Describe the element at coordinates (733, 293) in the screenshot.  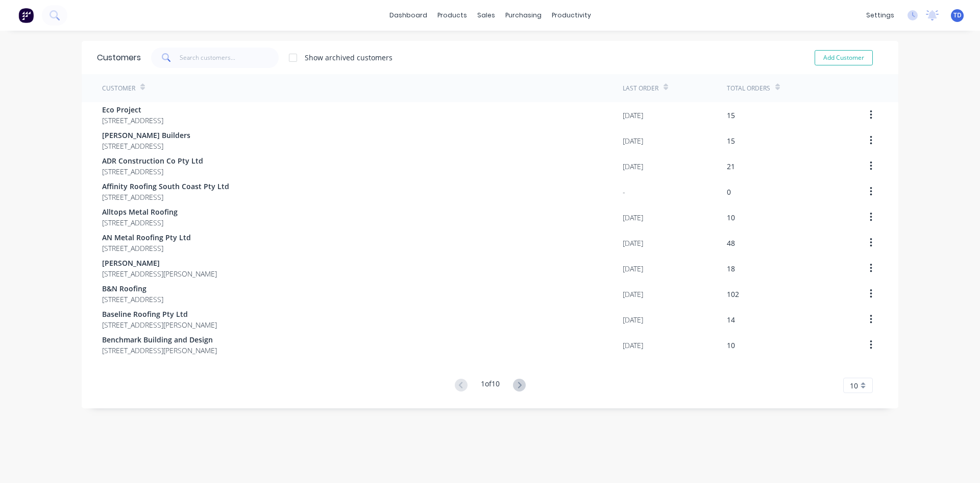
I see `div: 102` at that location.